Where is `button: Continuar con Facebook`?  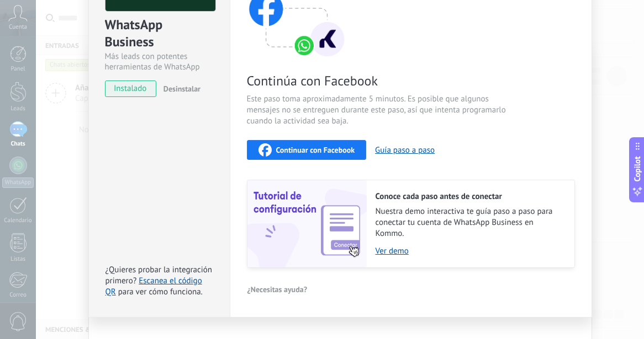
button: Continuar con Facebook is located at coordinates (306, 150).